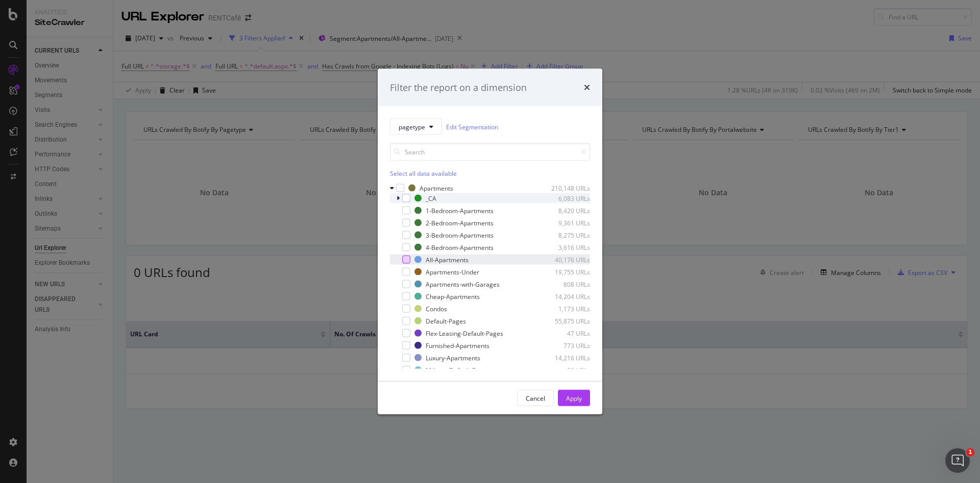 The width and height of the screenshot is (980, 483). Describe the element at coordinates (458, 88) in the screenshot. I see `div: Filter the report on a dimension` at that location.